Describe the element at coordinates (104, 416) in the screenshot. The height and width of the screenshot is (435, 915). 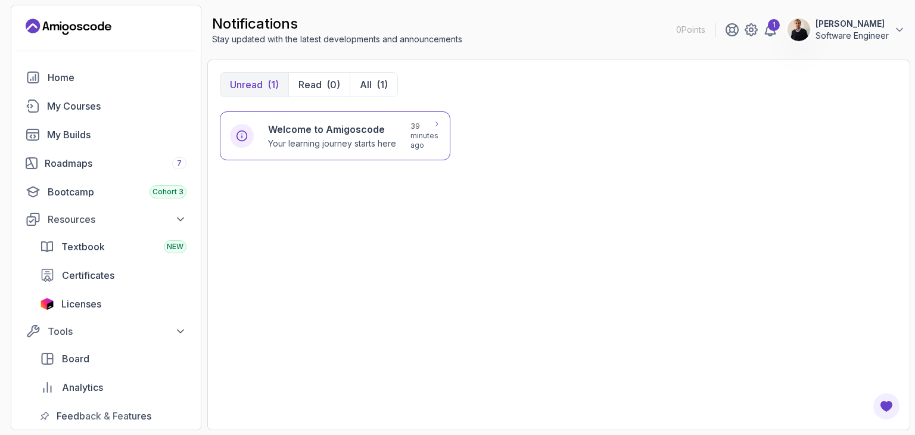
I see `span: Feedback & Features` at that location.